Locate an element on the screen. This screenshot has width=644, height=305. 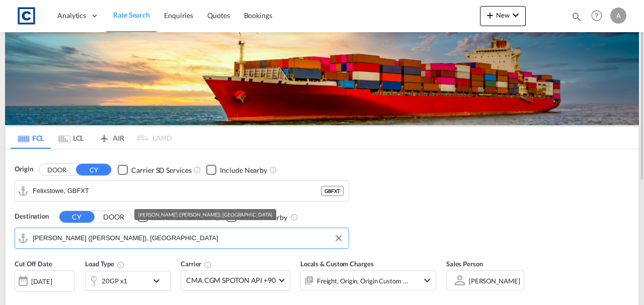
md-tab-item: FCL is located at coordinates (31, 137).